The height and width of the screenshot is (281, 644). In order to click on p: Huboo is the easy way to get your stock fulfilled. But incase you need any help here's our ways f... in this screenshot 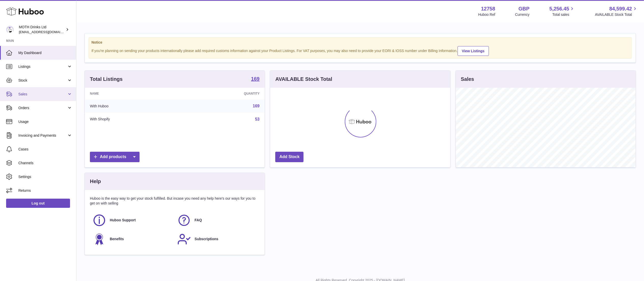, I will do `click(175, 201)`.